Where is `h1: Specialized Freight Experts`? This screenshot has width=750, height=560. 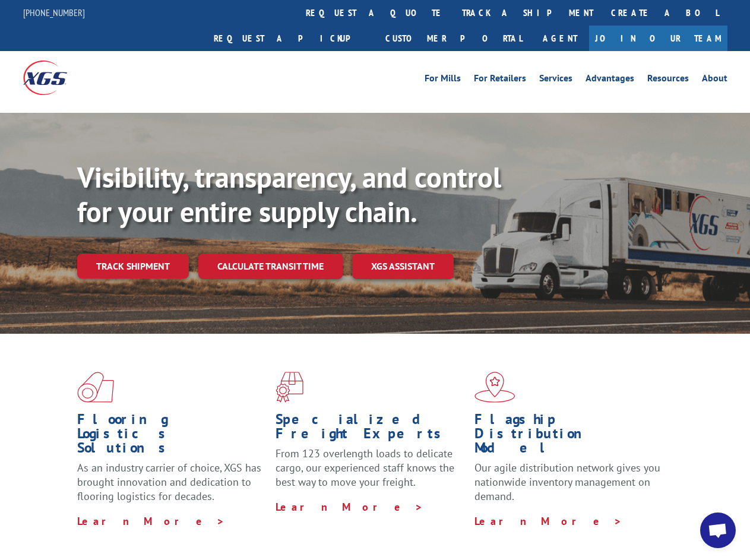
h1: Specialized Freight Experts is located at coordinates (370, 429).